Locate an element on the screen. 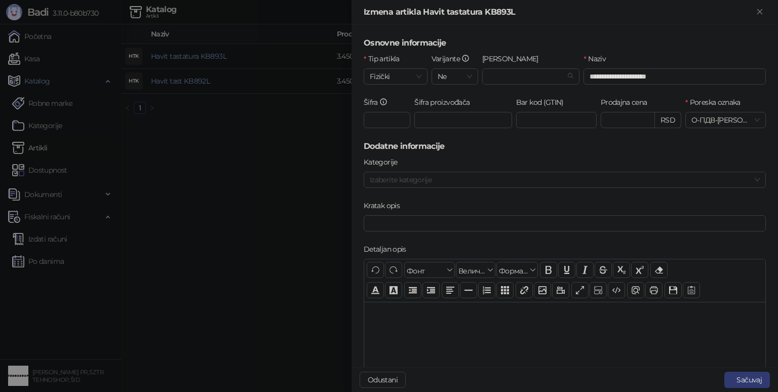 Image resolution: width=778 pixels, height=392 pixels. label: Robna marka is located at coordinates (513, 59).